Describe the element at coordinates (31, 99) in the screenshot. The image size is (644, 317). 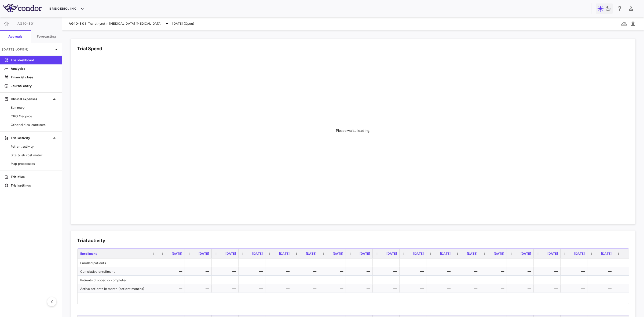
I see `p: Clinical expenses` at that location.